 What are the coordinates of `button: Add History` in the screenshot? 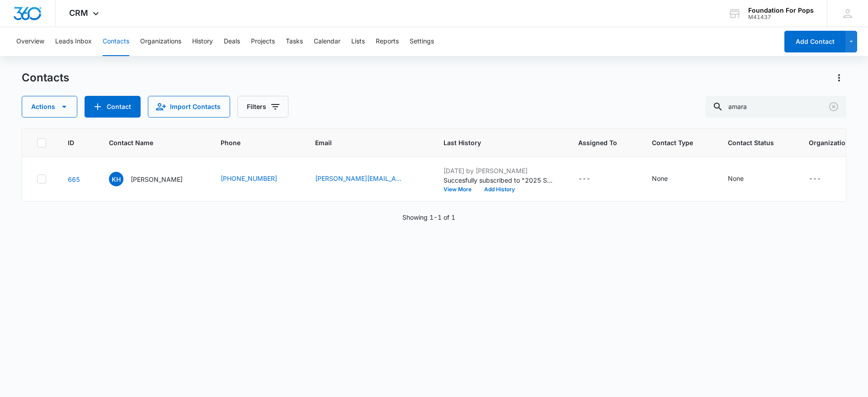 It's located at (500, 189).